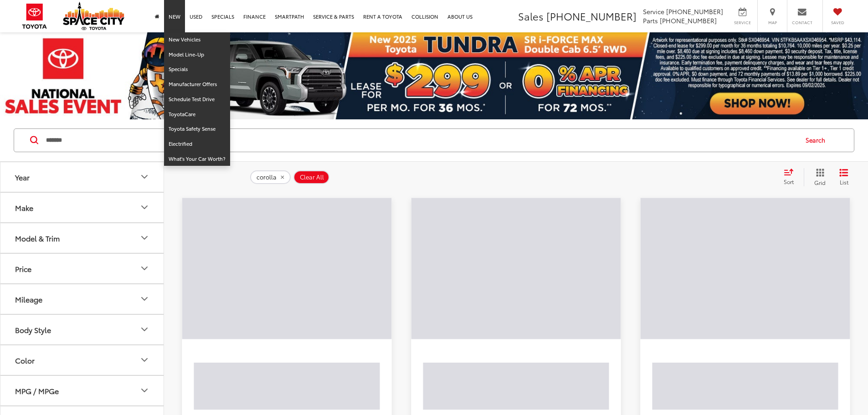 Image resolution: width=868 pixels, height=415 pixels. I want to click on button: Select sort value, so click(791, 178).